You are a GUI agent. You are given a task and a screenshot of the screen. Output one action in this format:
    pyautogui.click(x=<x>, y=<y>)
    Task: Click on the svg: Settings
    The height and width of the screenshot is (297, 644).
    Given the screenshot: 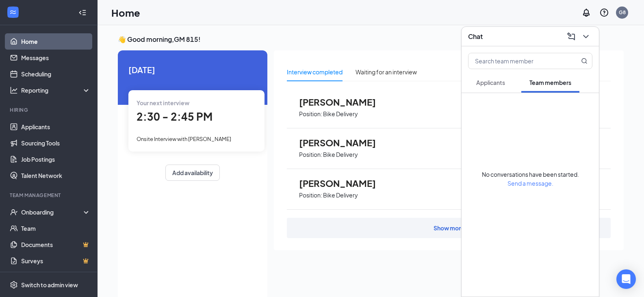 What is the action you would take?
    pyautogui.click(x=14, y=285)
    